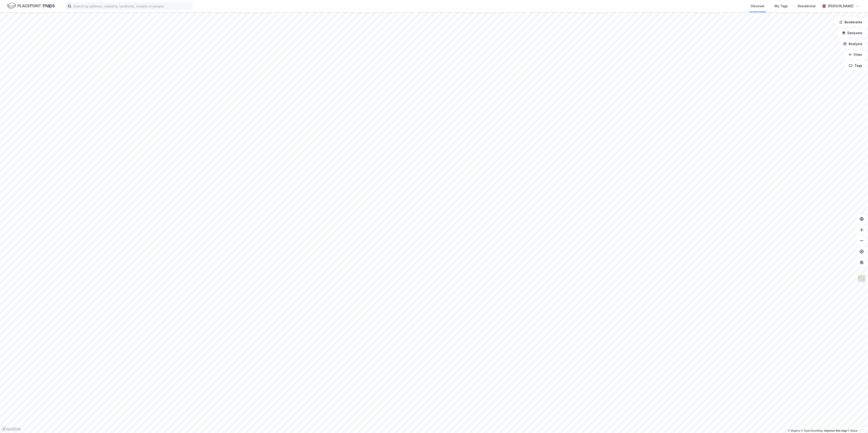 This screenshot has width=868, height=433. I want to click on input: Search by address, cadastre, landlords, tenants or people, so click(132, 6).